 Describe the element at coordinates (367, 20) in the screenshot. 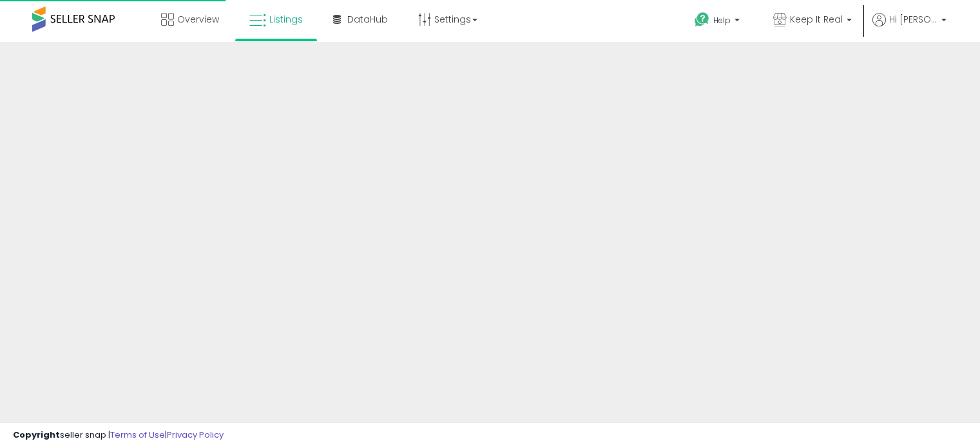

I see `span: DataHub` at that location.